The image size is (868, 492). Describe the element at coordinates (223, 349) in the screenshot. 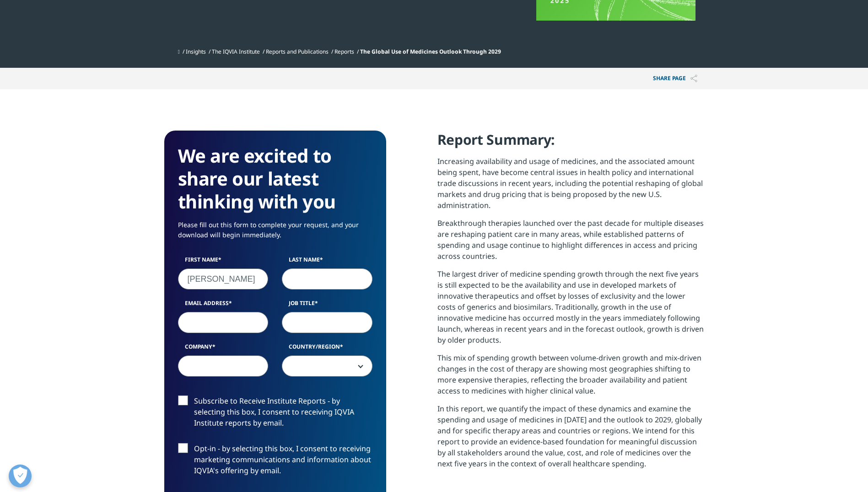

I see `label: Company` at that location.